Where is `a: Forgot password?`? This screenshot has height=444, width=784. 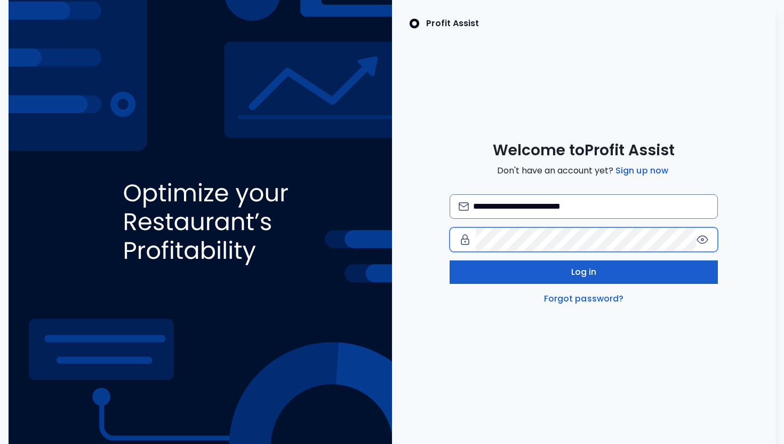
a: Forgot password? is located at coordinates (584, 299).